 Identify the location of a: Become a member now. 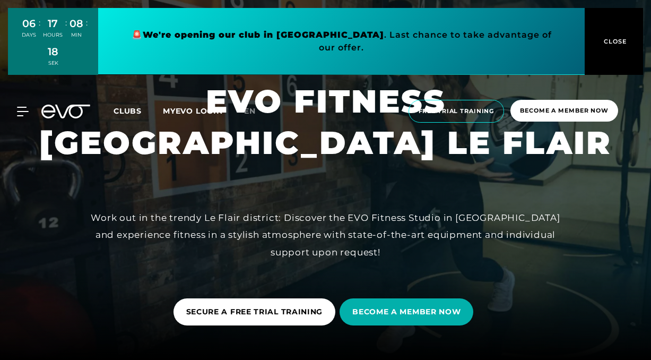
(564, 111).